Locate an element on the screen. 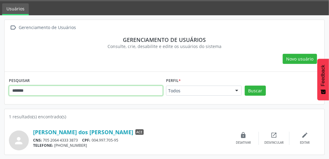 This screenshot has width=329, height=159. label: Perfil is located at coordinates (173, 81).